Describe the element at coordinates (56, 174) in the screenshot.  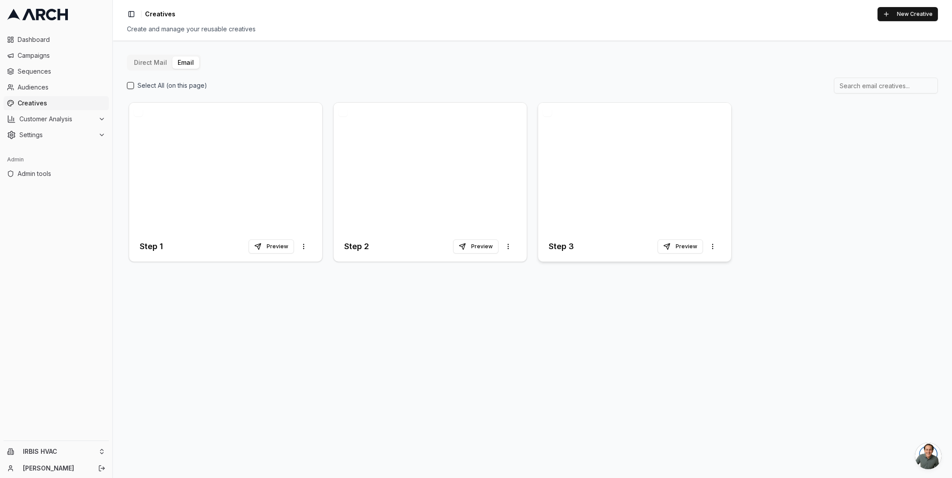
I see `a: Admin tools` at that location.